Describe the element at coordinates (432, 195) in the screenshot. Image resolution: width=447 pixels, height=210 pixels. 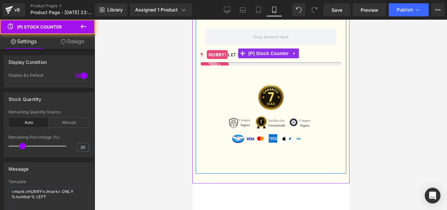
I see `div: Open Intercom Messenger` at that location.